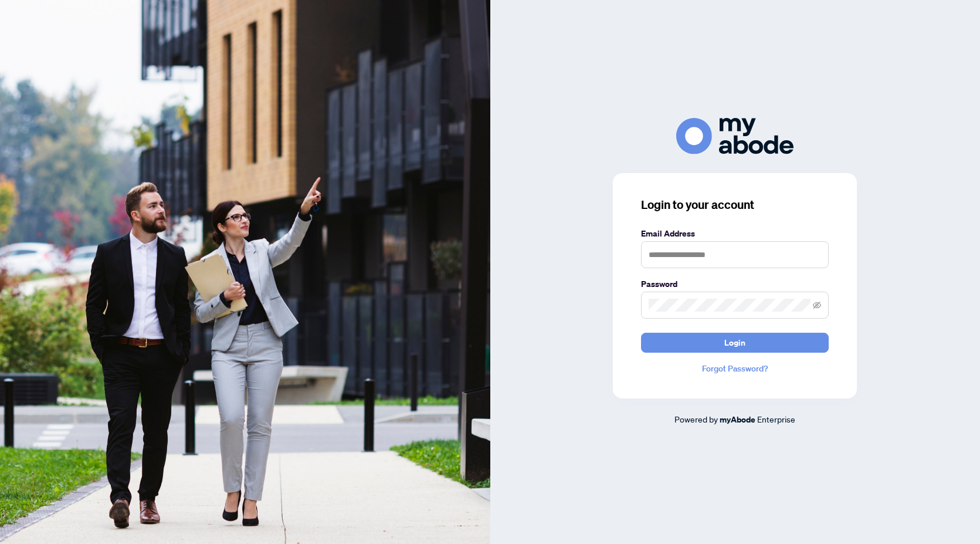 The image size is (980, 544). I want to click on img: ma-logo, so click(735, 136).